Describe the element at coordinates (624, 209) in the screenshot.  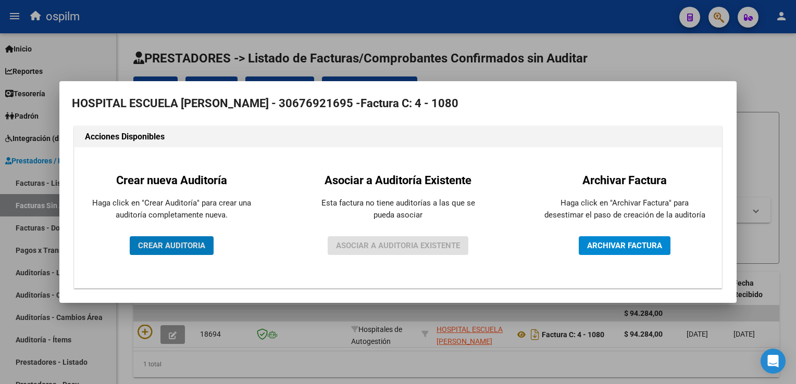
I see `p: Haga click en "Archivar Factura" para desestimar el paso de creación de la auditoría` at that location.